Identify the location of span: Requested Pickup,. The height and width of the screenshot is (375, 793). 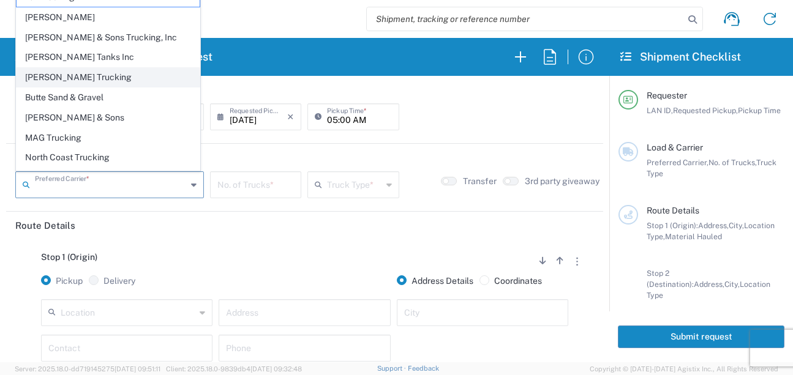
(705, 110).